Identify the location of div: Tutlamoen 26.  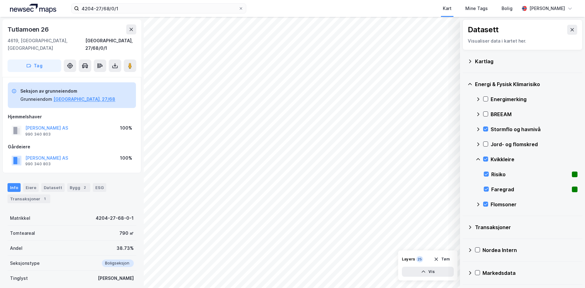
(29, 29).